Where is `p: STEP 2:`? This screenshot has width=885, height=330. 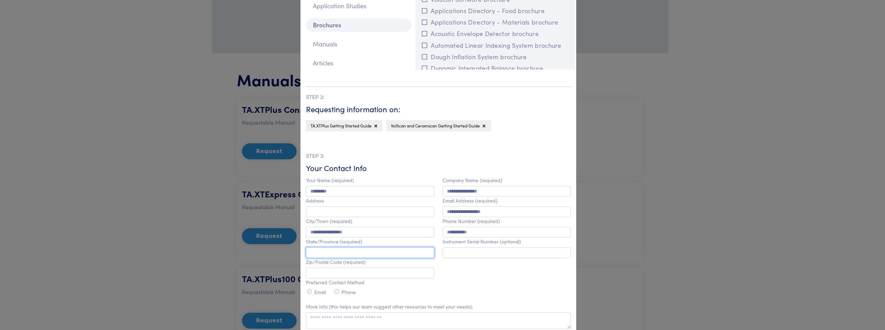
p: STEP 2: is located at coordinates (439, 97).